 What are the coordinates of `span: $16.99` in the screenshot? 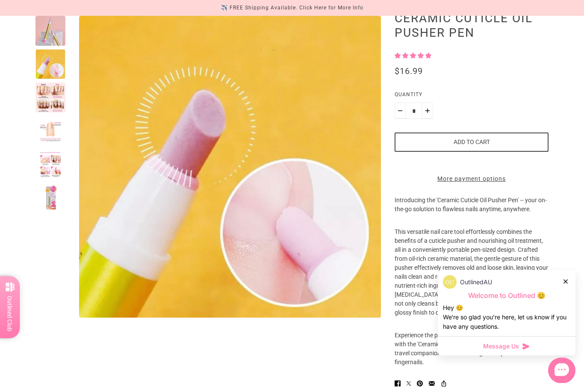 It's located at (408, 71).